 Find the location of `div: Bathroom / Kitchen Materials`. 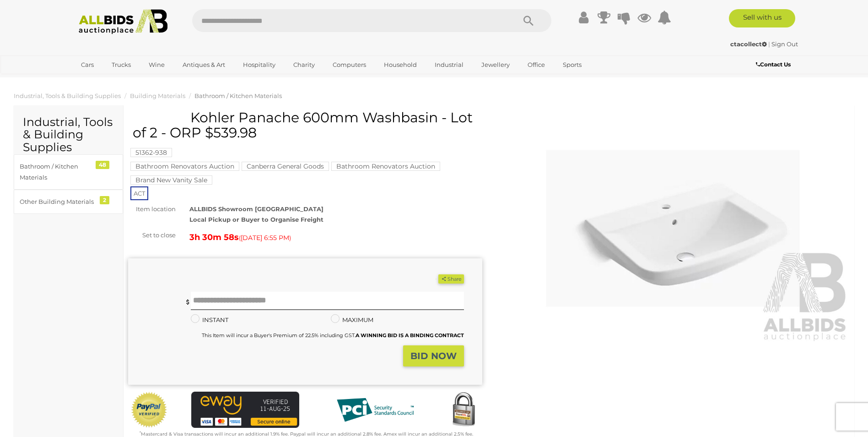

div: Bathroom / Kitchen Materials is located at coordinates (57, 172).